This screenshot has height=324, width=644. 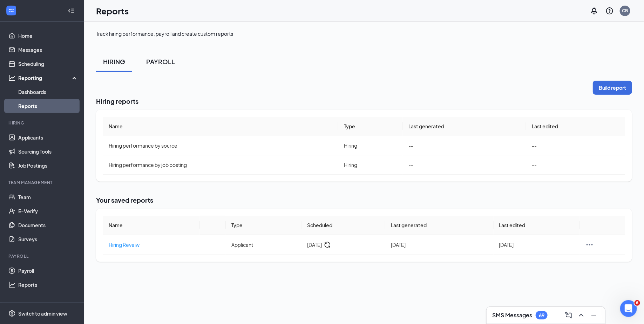 I want to click on svg: Notifications, so click(x=594, y=11).